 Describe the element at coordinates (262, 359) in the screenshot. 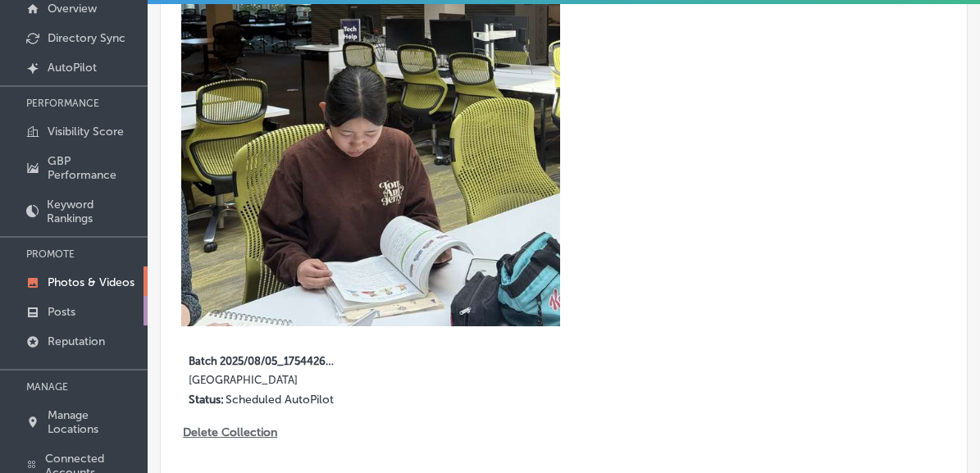

I see `label: Batch 2025/08/05_1754426585.0506105` at that location.